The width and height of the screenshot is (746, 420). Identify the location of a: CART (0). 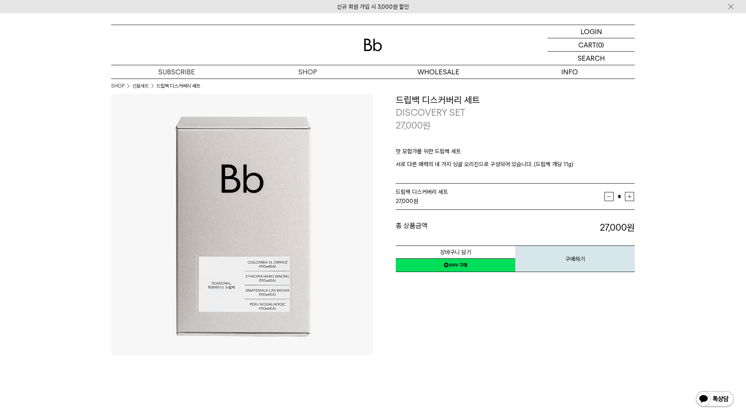
(592, 45).